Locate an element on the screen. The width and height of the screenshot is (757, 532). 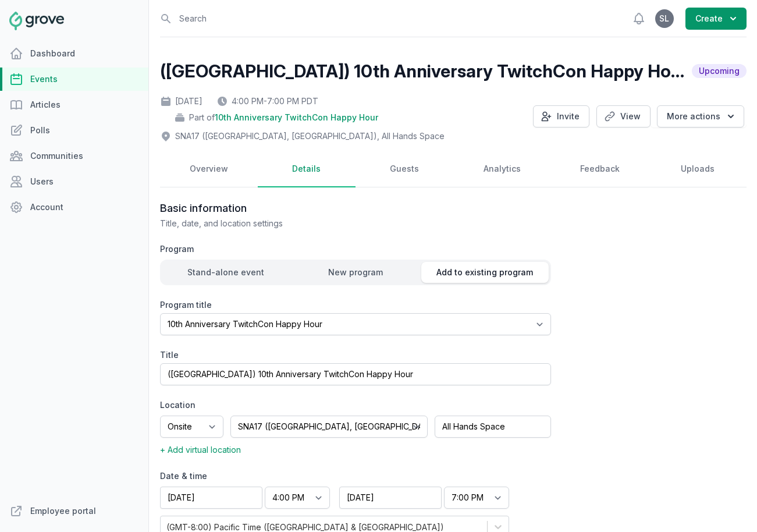
div: Part of is located at coordinates (276, 117).